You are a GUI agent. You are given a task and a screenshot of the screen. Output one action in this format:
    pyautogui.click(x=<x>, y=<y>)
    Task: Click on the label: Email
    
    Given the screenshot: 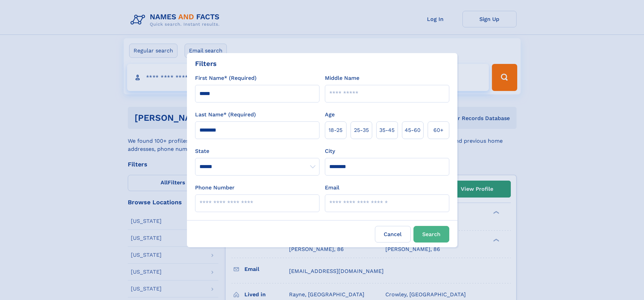 What is the action you would take?
    pyautogui.click(x=332, y=188)
    